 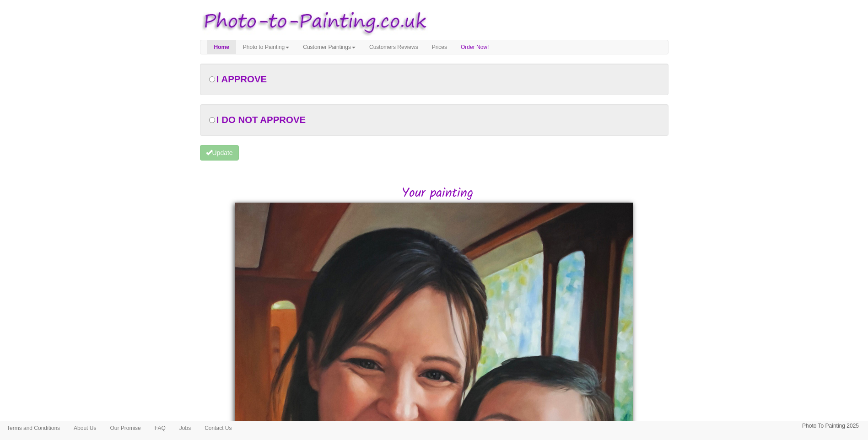 I want to click on a: Our Promise, so click(x=125, y=428).